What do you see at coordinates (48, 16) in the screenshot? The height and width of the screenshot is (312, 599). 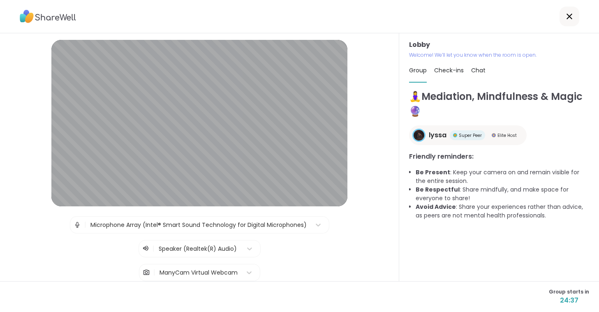 I see `img: ShareWell Logo` at bounding box center [48, 16].